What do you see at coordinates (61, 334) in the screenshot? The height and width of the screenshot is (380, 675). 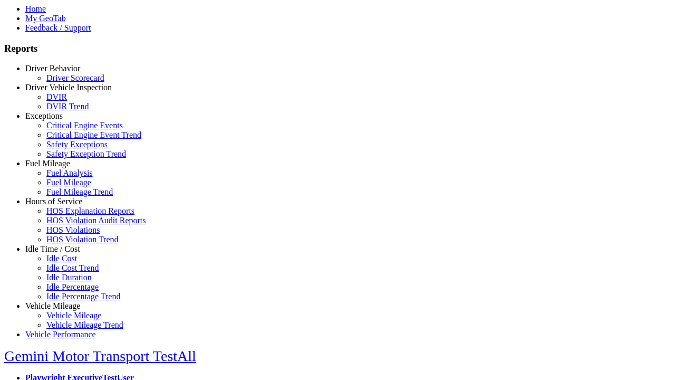 I see `a: Vehicle Performance` at bounding box center [61, 334].